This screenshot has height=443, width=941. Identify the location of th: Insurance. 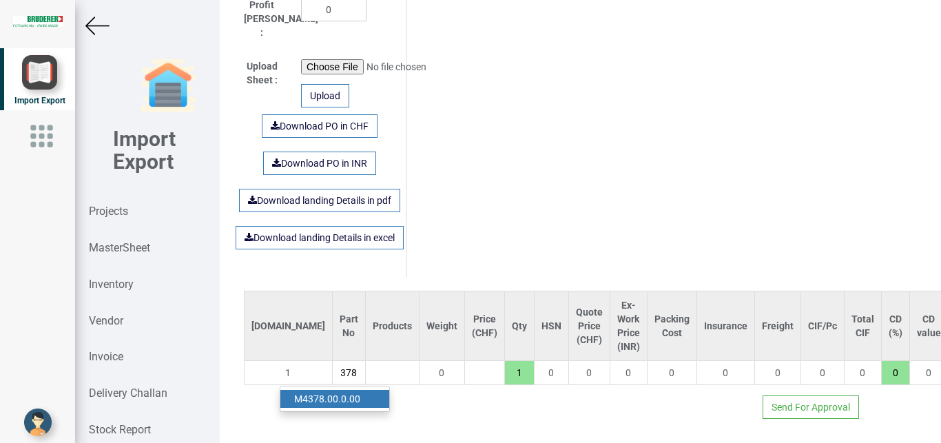
(725, 326).